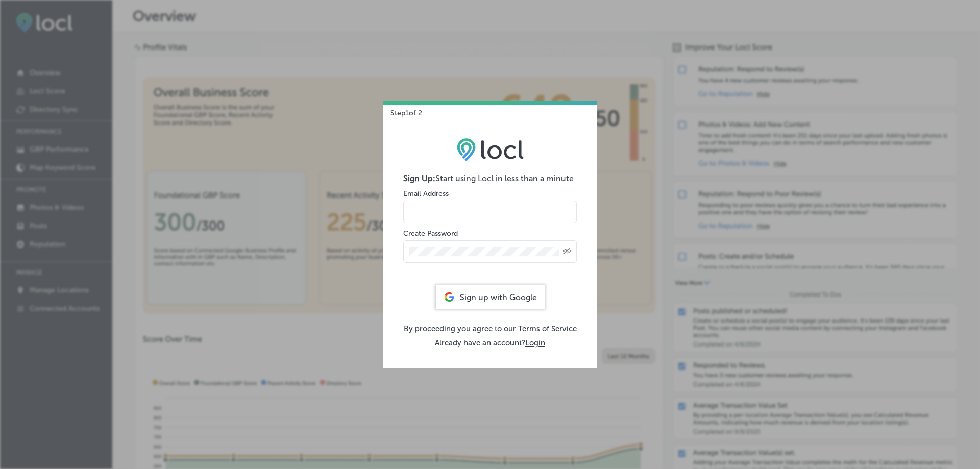 The height and width of the screenshot is (469, 980). I want to click on p: Step 1 of 2, so click(402, 109).